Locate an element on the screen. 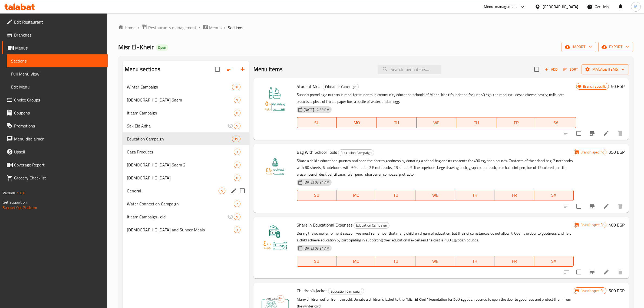 The image size is (644, 308). span: Bag With School Tools is located at coordinates (316, 152).